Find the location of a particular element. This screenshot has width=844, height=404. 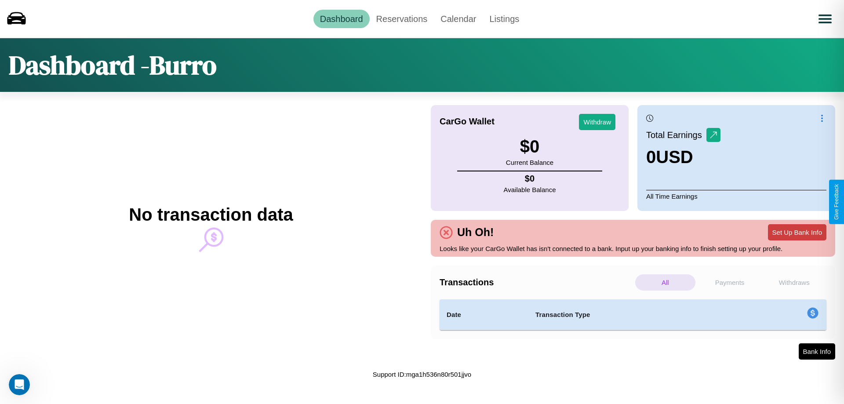

h4: Uh Oh! is located at coordinates (475, 232).